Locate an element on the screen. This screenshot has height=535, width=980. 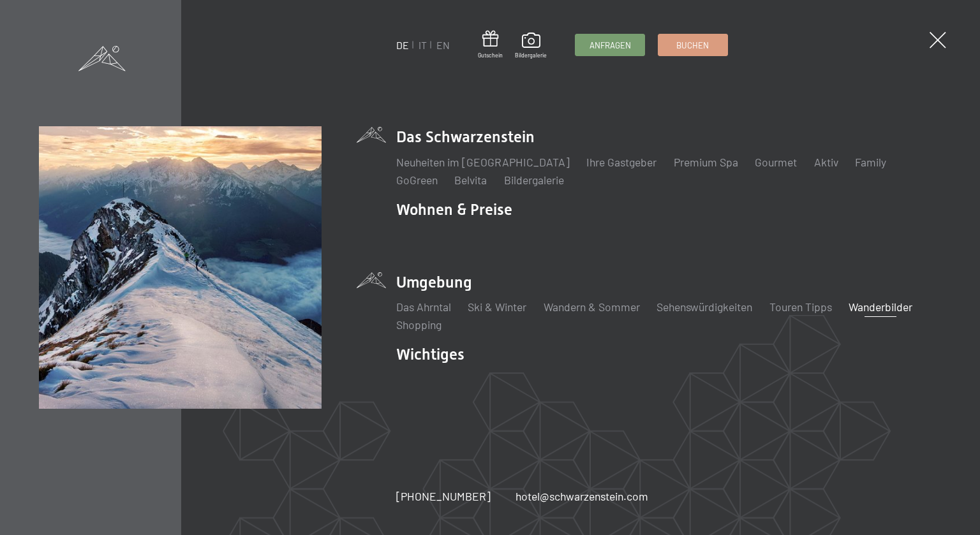
a: hotel@schwarzenstein.com is located at coordinates (582, 496).